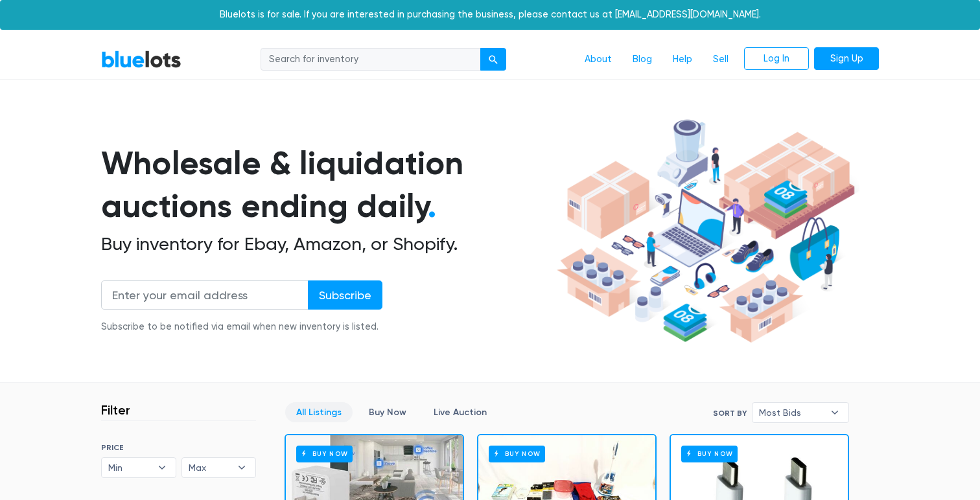 The image size is (980, 500). Describe the element at coordinates (598, 60) in the screenshot. I see `a: About` at that location.